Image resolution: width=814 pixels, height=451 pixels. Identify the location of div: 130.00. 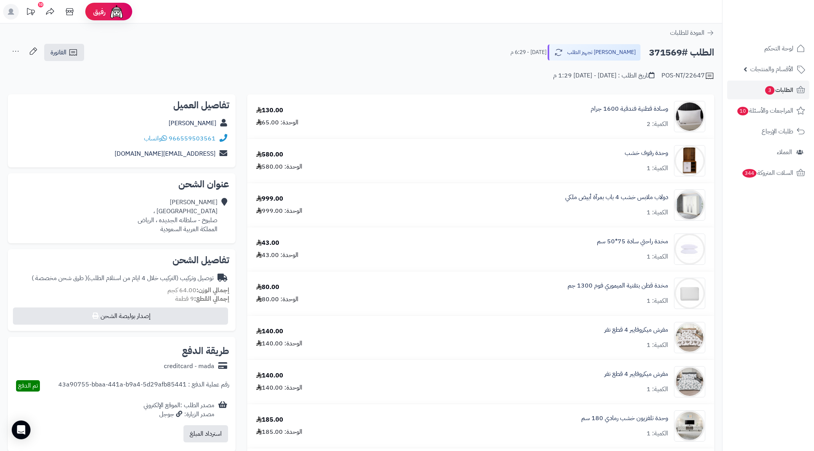
(270, 110).